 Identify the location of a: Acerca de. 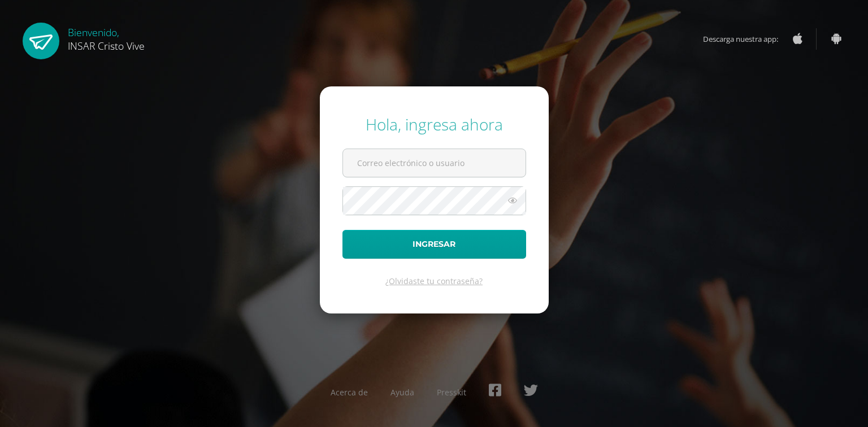
(349, 392).